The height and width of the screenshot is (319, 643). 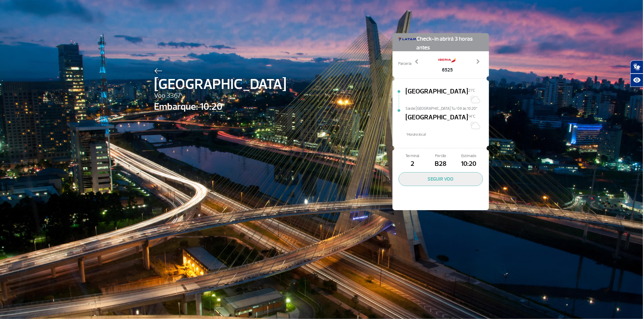 What do you see at coordinates (637, 74) in the screenshot?
I see `div: Plugin de acessibilidade da Hand Talk.` at bounding box center [637, 74].